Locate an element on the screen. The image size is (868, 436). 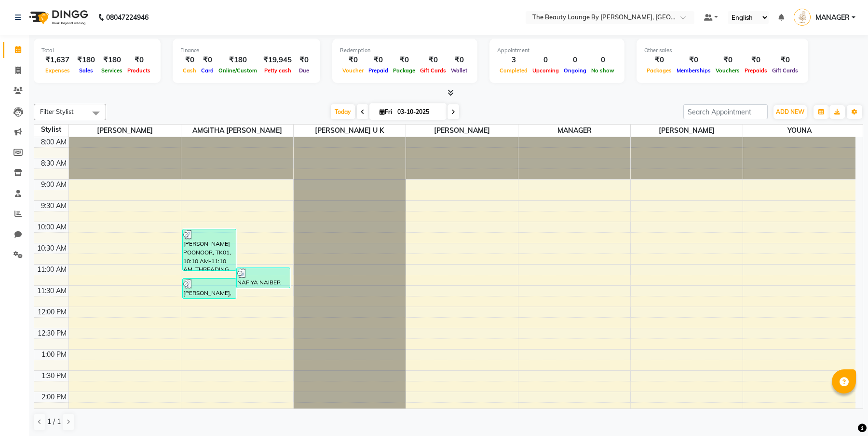
div: 11:00 AM is located at coordinates (52, 269).